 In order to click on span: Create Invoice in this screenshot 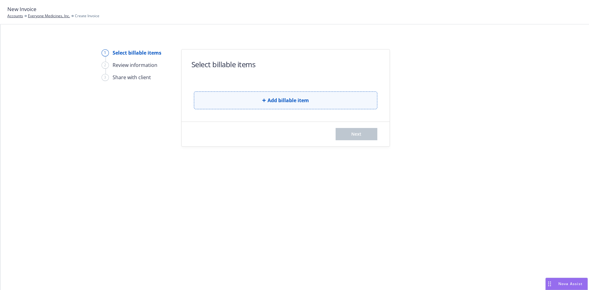, I will do `click(87, 16)`.